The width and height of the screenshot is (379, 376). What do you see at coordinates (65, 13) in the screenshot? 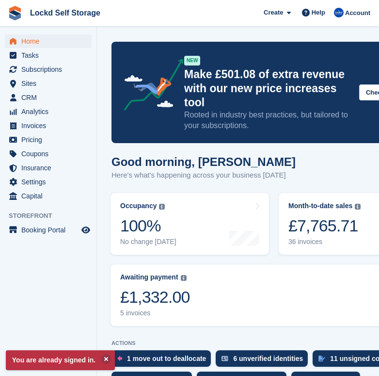
I see `a: Lockd Self Storage` at bounding box center [65, 13].